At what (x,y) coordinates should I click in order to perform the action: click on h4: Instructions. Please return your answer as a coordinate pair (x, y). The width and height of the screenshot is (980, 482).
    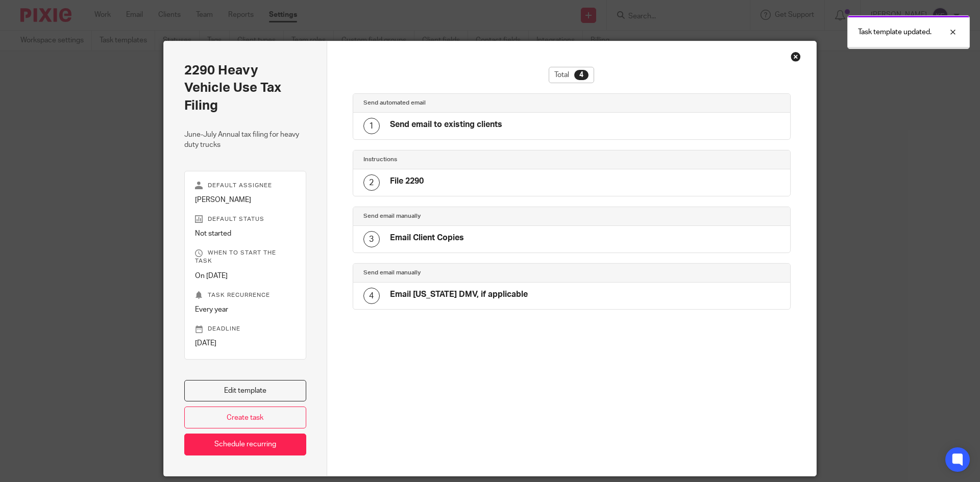
    Looking at the image, I should click on (467, 159).